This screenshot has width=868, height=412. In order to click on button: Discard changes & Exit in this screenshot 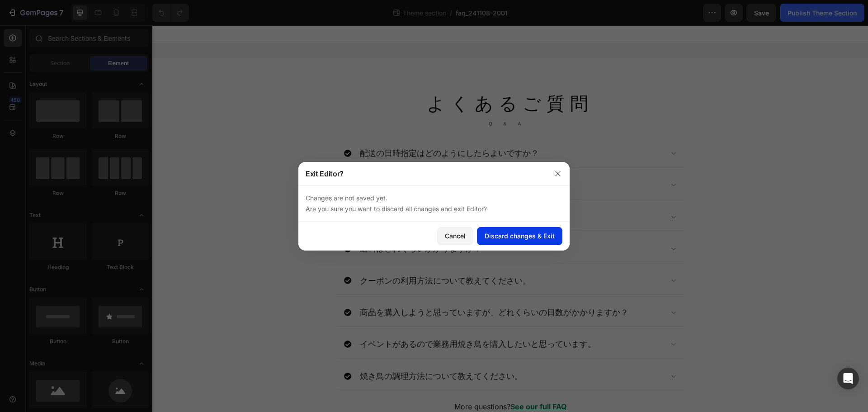, I will do `click(520, 236)`.